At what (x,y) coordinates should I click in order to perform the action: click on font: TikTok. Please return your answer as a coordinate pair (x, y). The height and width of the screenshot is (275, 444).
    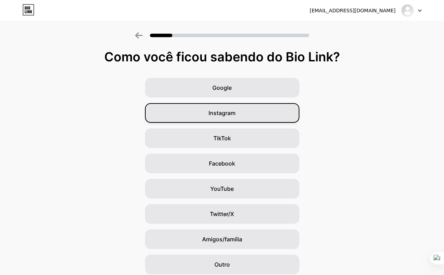
    Looking at the image, I should click on (222, 138).